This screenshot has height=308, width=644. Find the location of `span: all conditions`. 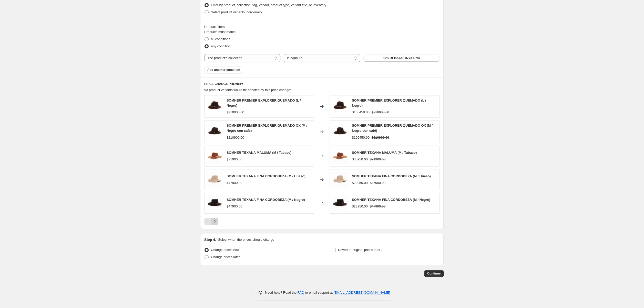

span: all conditions is located at coordinates (221, 39).